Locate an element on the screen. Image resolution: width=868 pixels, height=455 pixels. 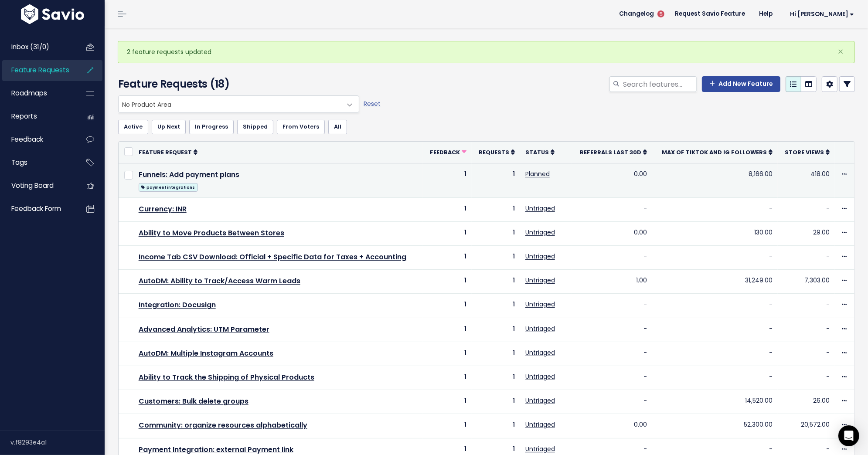
span: Max of Tiktok and IG Followers is located at coordinates (714, 152).